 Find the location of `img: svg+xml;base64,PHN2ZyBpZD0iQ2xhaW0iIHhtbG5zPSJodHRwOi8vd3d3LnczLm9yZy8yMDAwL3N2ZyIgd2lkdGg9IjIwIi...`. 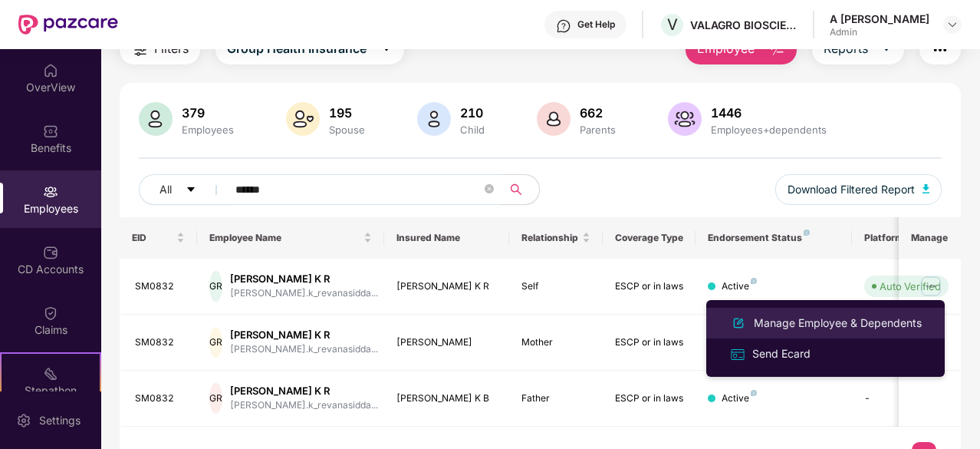

img: svg+xml;base64,PHN2ZyBpZD0iQ2xhaW0iIHhtbG5zPSJodHRwOi8vd3d3LnczLm9yZy8yMDAwL3N2ZyIgd2lkdGg9IjIwIi... is located at coordinates (50, 313).